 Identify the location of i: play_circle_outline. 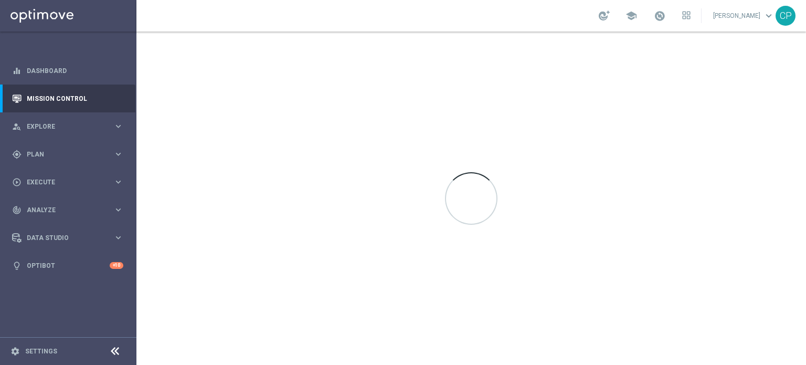
(17, 182).